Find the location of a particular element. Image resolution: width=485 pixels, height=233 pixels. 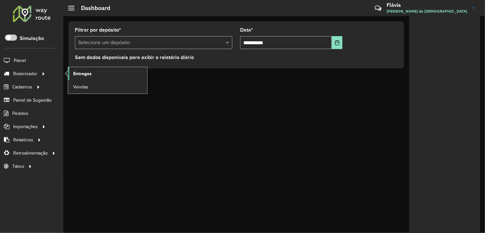

span: Relatórios is located at coordinates (23, 140).